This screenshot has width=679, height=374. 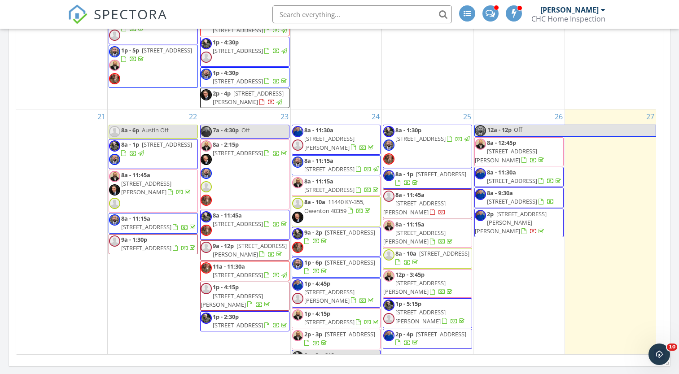 I want to click on a: Go to September 26, 2025, so click(x=559, y=117).